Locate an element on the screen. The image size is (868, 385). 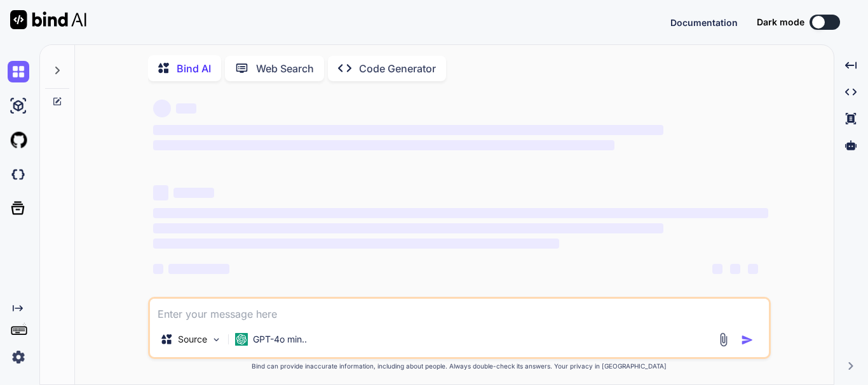
p: GPT-4o min.. is located at coordinates (280, 340).